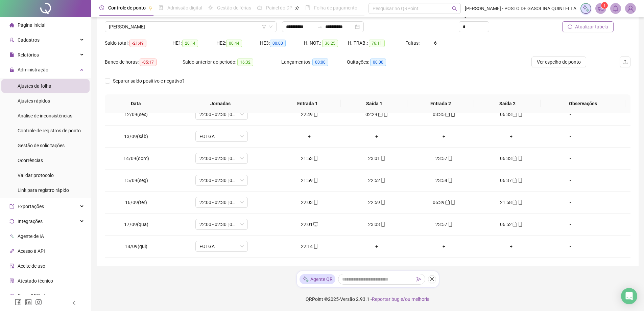 The width and height of the screenshot is (644, 311). Describe the element at coordinates (583, 103) in the screenshot. I see `span: Observações` at that location.